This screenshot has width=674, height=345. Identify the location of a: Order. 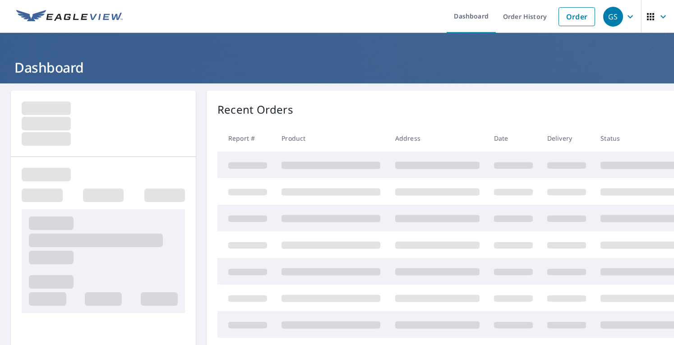
(577, 17).